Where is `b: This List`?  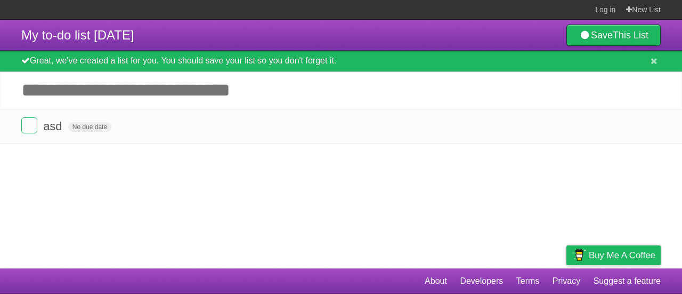 b: This List is located at coordinates (631, 35).